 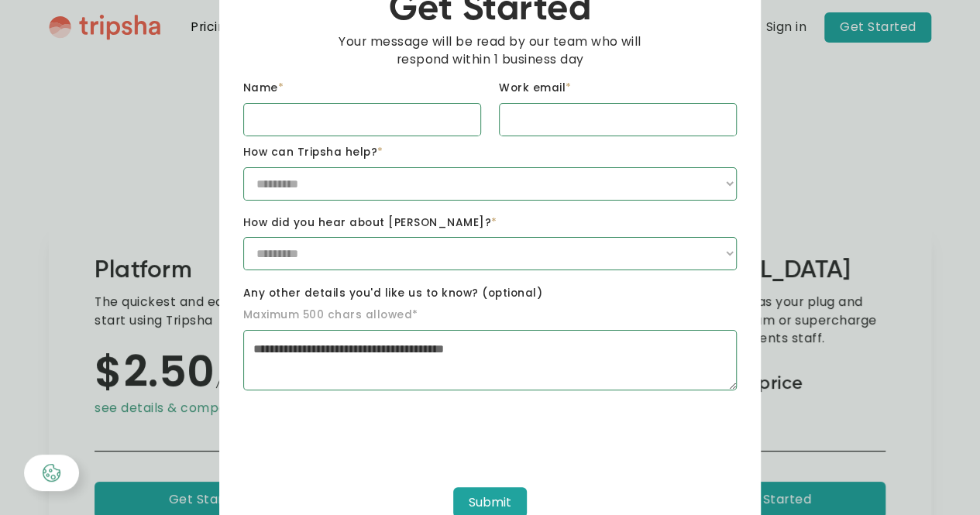 What do you see at coordinates (489, 293) in the screenshot?
I see `label: Any other details you'd like us to know? (optional)` at bounding box center [489, 293].